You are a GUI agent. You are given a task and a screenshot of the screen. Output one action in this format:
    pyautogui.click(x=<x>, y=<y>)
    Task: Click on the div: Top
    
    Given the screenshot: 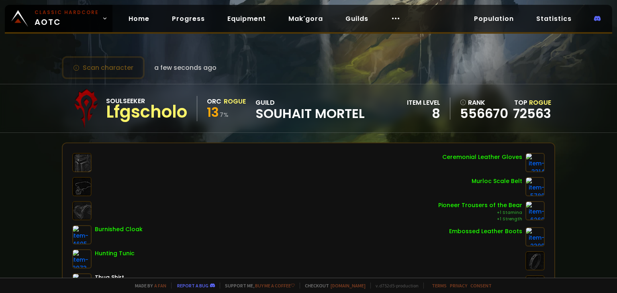 What is the action you would take?
    pyautogui.click(x=532, y=102)
    